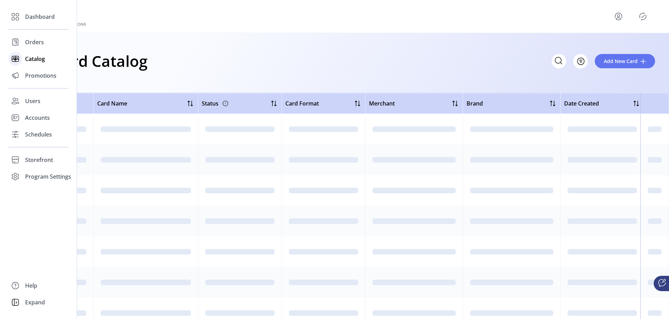 The image size is (669, 319). I want to click on span: Help, so click(31, 286).